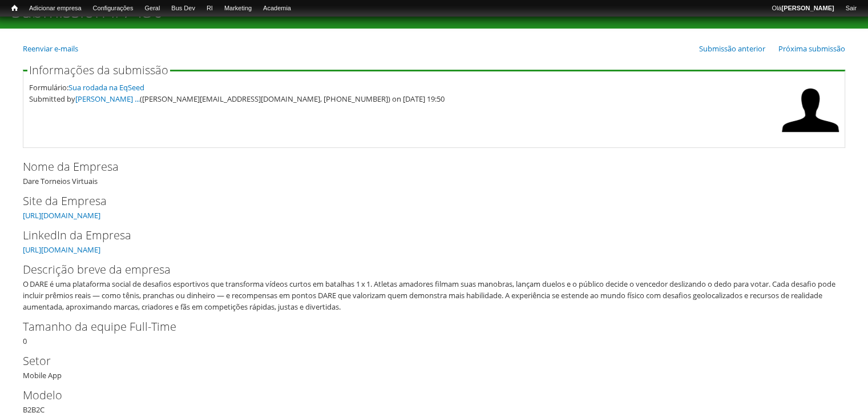 Image resolution: width=868 pixels, height=417 pixels. I want to click on label: Tamanho da equipe Full-Time, so click(424, 327).